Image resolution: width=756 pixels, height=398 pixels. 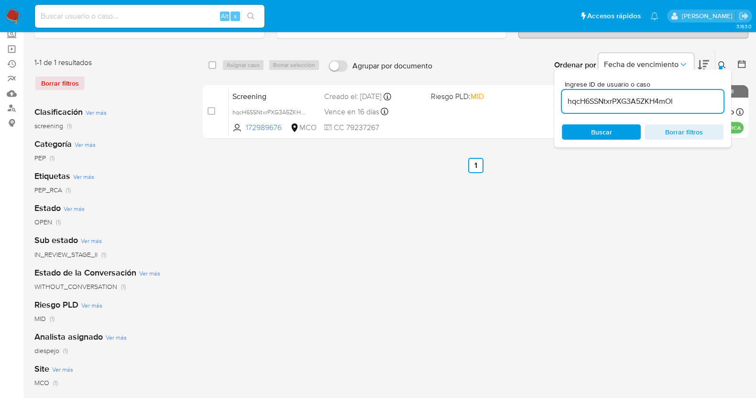 What do you see at coordinates (225, 16) in the screenshot?
I see `span: Alt` at bounding box center [225, 16].